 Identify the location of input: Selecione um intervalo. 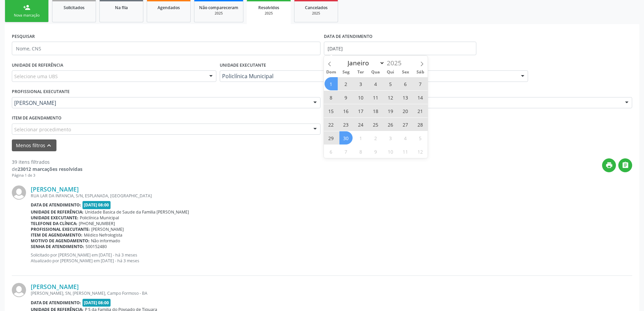
(400, 48).